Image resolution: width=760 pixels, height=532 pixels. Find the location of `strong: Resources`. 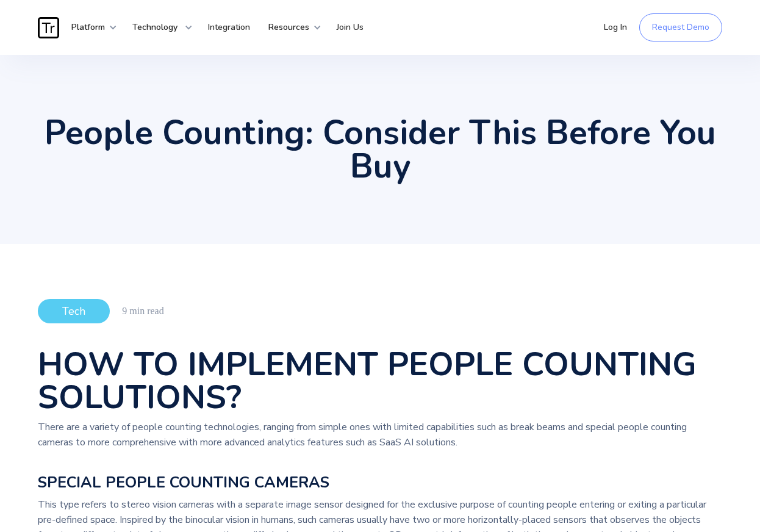

strong: Resources is located at coordinates (288, 27).